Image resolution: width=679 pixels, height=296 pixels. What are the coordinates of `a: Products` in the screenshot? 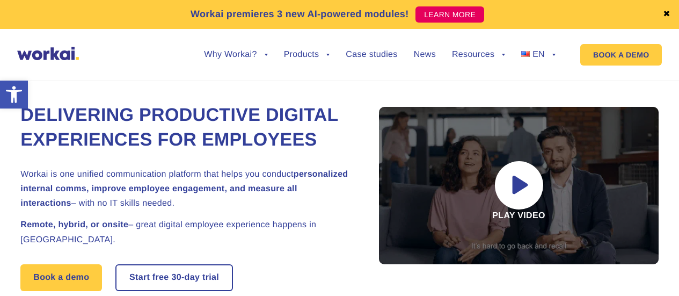 It's located at (307, 55).